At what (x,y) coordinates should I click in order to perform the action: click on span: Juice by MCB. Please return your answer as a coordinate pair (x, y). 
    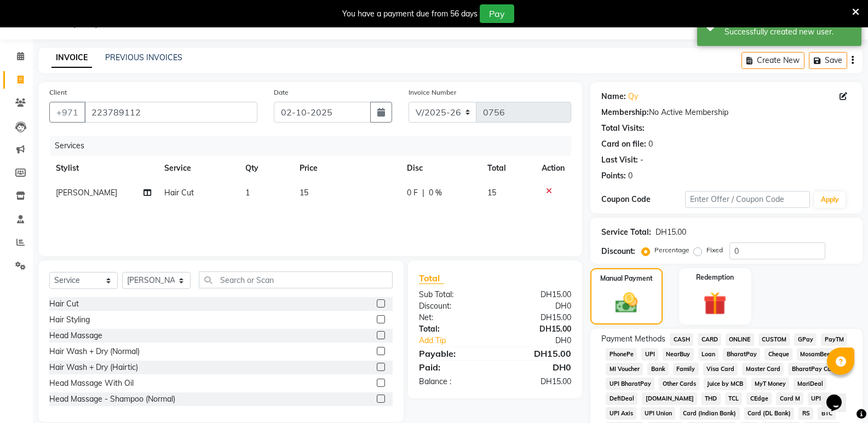
    Looking at the image, I should click on (725, 384).